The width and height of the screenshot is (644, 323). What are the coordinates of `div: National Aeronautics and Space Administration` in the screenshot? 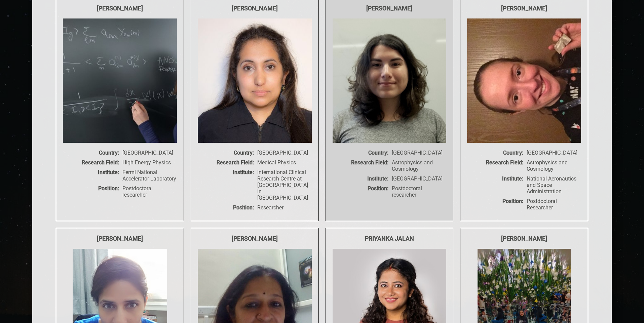 It's located at (553, 185).